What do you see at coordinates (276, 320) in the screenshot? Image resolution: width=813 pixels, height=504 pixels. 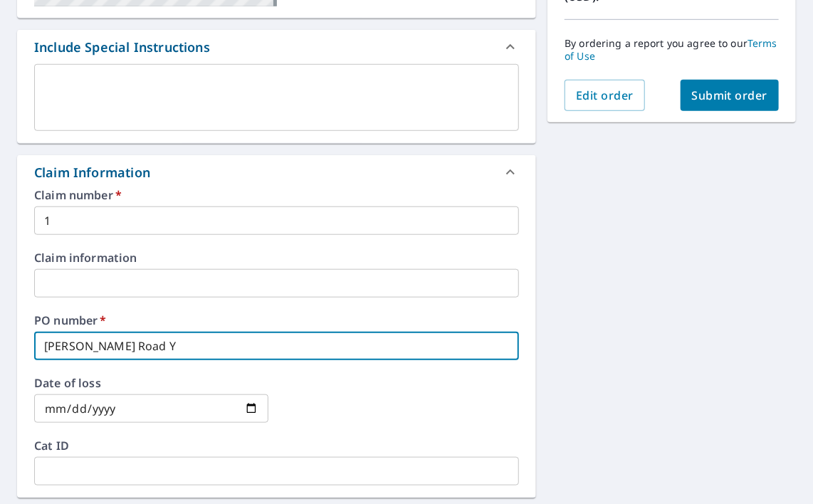 I see `label: PO number` at bounding box center [276, 320].